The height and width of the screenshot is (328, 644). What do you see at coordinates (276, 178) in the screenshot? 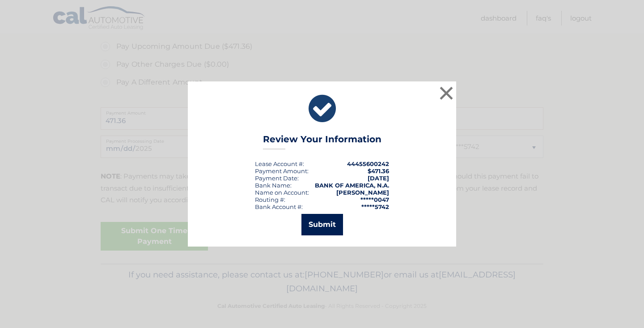
I see `span: Payment Date` at bounding box center [276, 178].